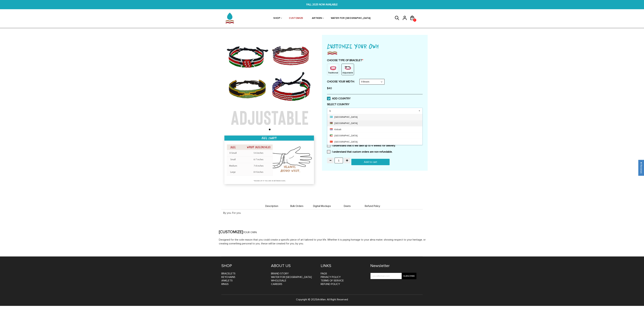 This screenshot has width=644, height=330. I want to click on img: non-string.png, so click(333, 68).